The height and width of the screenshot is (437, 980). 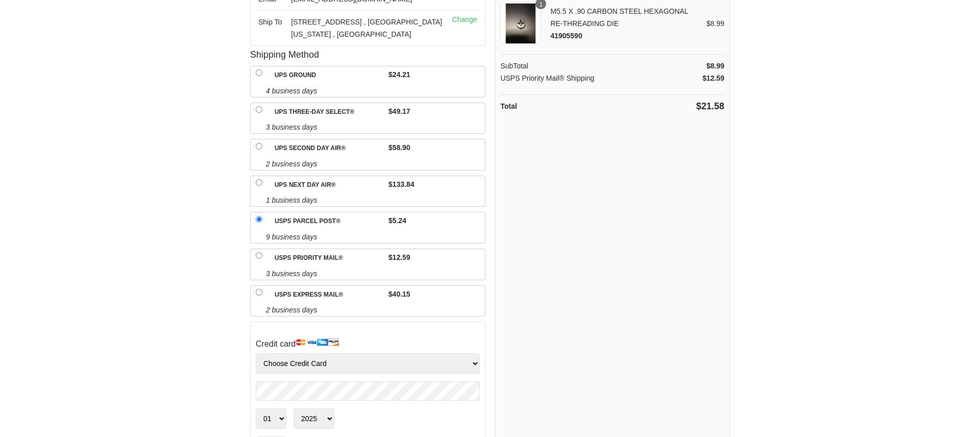 I want to click on label: USPS Express Mail®, so click(x=328, y=295).